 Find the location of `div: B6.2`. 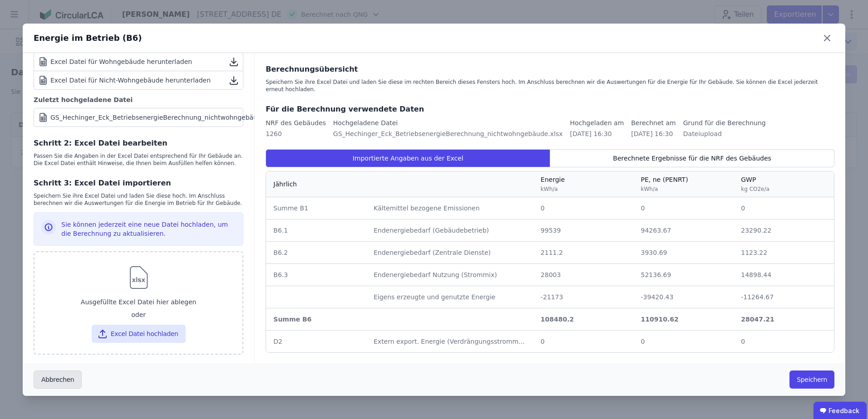

div: B6.2 is located at coordinates (316, 253).